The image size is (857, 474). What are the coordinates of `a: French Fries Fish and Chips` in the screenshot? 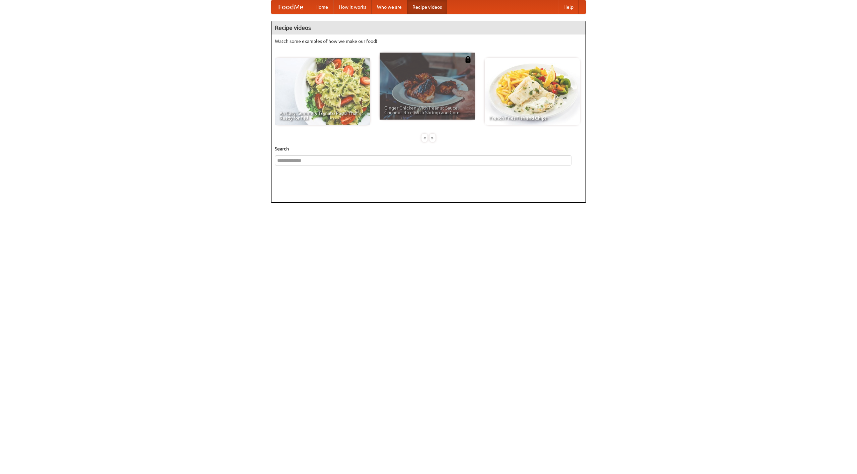 It's located at (532, 91).